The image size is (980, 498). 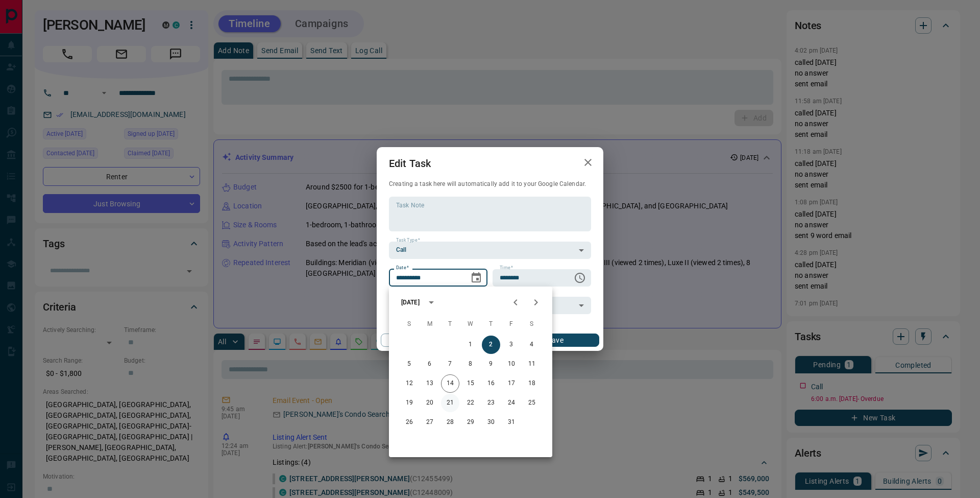 I want to click on button: Previous month, so click(x=515, y=302).